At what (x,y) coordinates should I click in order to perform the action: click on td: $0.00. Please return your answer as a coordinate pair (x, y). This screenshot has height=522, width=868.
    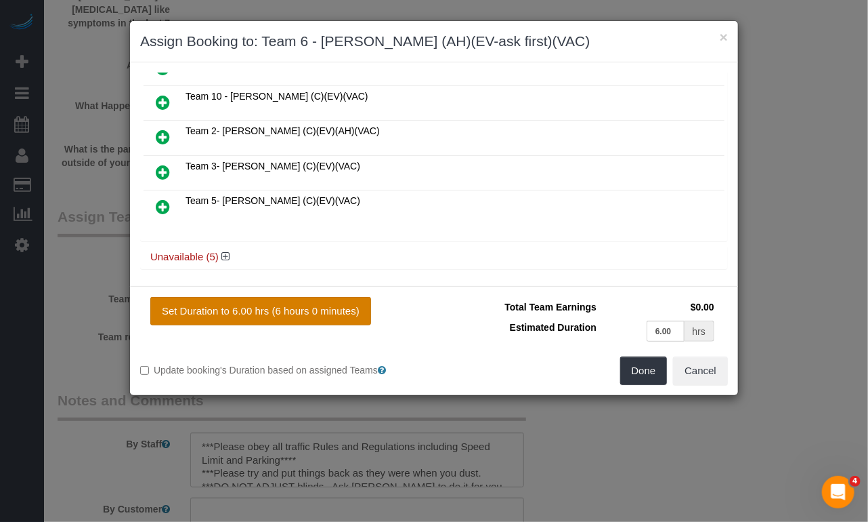
    Looking at the image, I should click on (659, 307).